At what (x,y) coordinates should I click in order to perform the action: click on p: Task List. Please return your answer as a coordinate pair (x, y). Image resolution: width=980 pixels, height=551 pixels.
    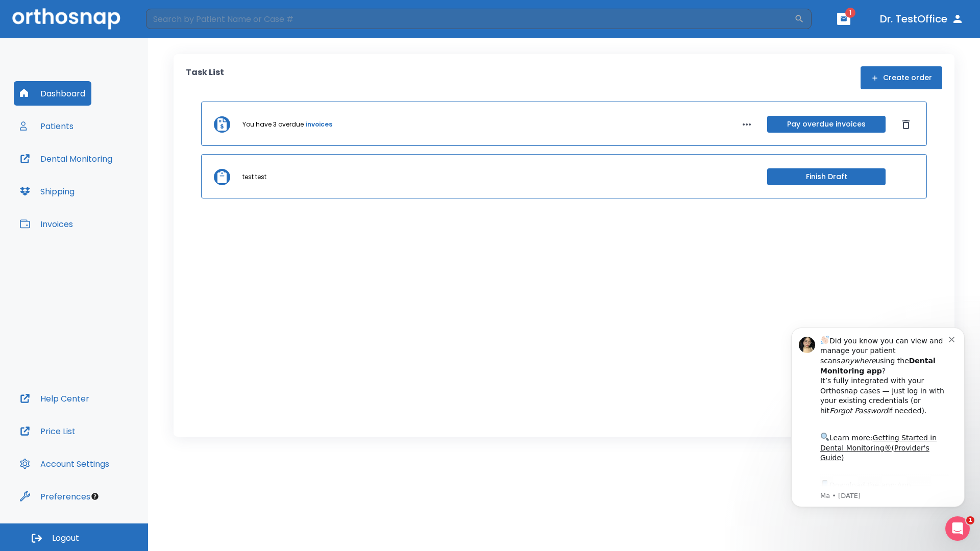
    Looking at the image, I should click on (204, 78).